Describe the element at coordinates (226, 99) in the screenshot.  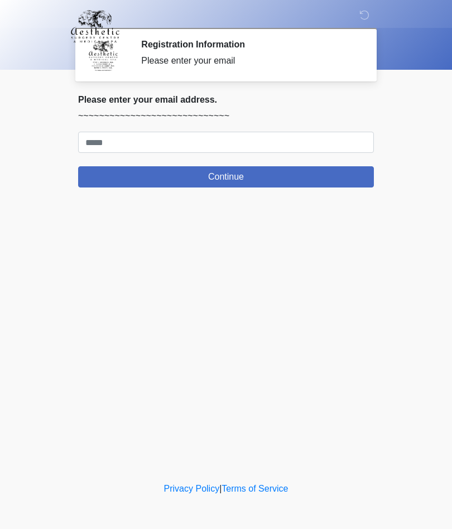
I see `h2: Please enter your email address.` at that location.